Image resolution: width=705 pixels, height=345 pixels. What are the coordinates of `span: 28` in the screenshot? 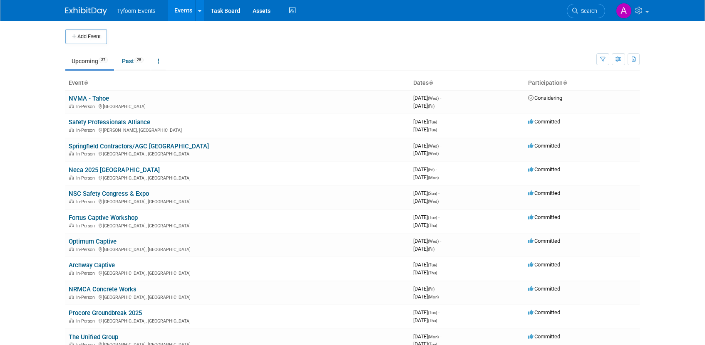 It's located at (139, 60).